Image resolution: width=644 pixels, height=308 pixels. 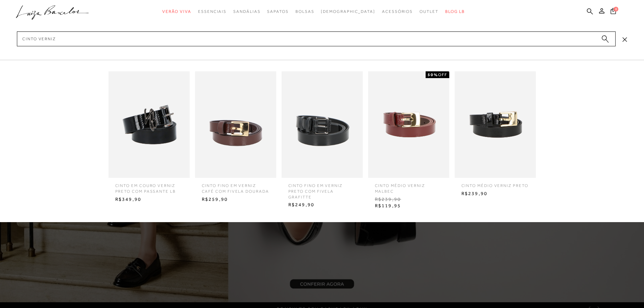 I want to click on button: 0, so click(x=613, y=12).